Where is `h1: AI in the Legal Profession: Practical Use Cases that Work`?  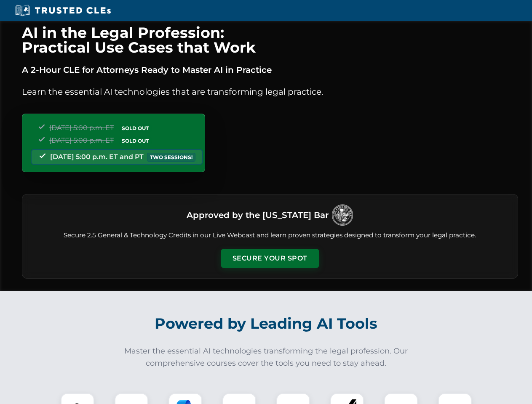 h1: AI in the Legal Profession: Practical Use Cases that Work is located at coordinates (270, 40).